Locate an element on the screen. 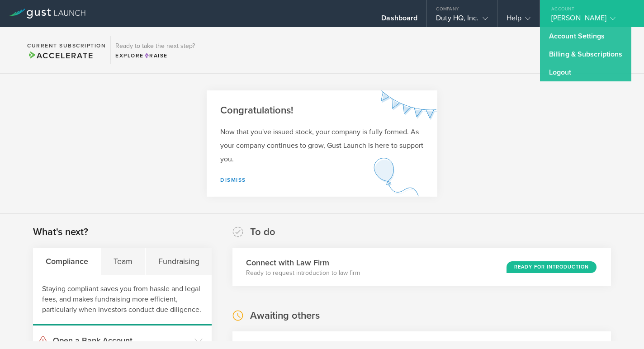  span: Raise is located at coordinates (156, 56).